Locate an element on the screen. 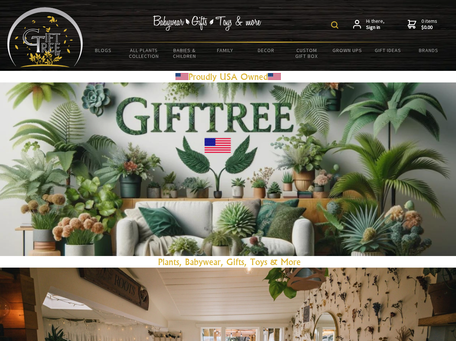  a: Babies & Children is located at coordinates (185, 53).